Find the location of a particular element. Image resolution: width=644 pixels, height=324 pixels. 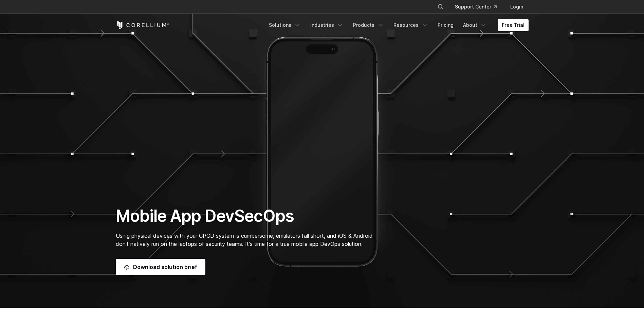

a: Resources is located at coordinates (411, 25).